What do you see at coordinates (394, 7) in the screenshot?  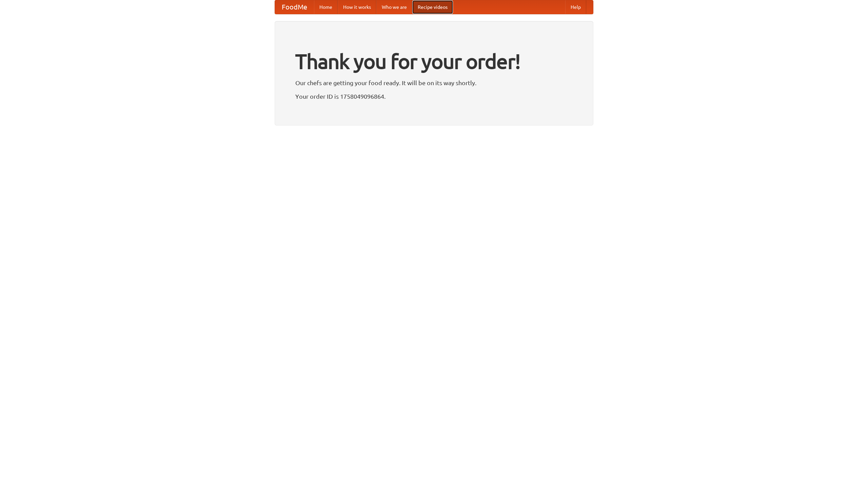 I see `a: Who we are` at bounding box center [394, 7].